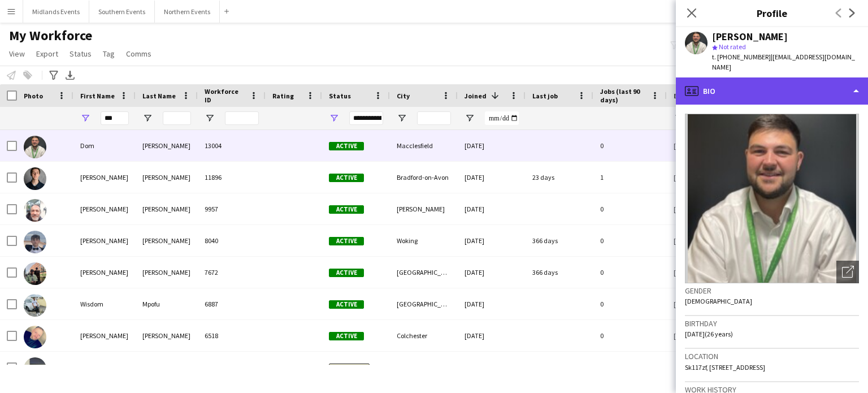 This screenshot has width=868, height=393. I want to click on div: Mpofu, so click(166, 304).